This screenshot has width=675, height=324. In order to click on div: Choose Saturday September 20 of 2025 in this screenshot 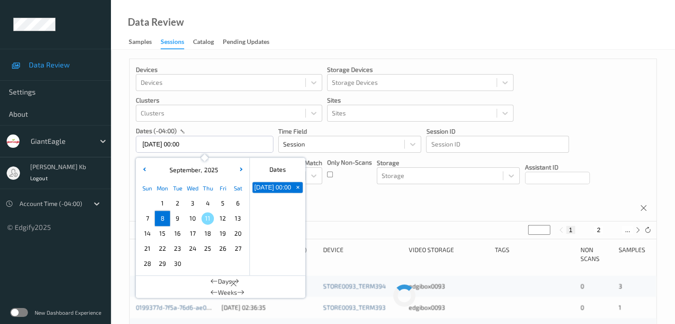, I will do `click(238, 233)`.